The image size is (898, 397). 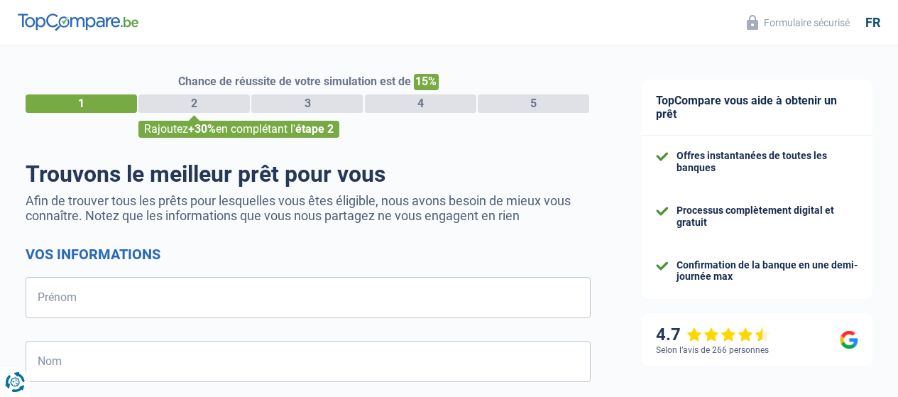 What do you see at coordinates (768, 271) in the screenshot?
I see `div: Confirmation de la banque en une demi-journée max` at bounding box center [768, 271].